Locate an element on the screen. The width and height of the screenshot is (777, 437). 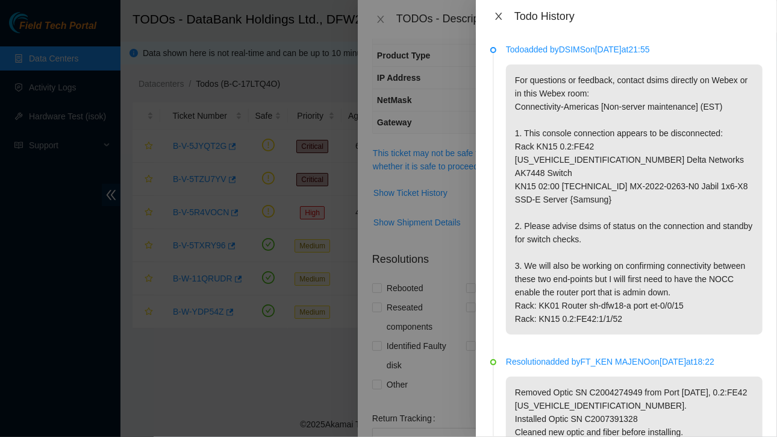
button: Close is located at coordinates (499, 16).